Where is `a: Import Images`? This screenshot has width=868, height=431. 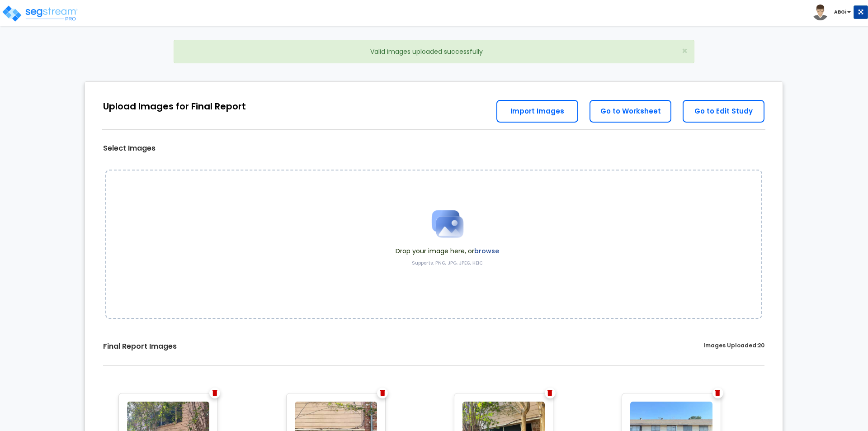
a: Import Images is located at coordinates (537, 111).